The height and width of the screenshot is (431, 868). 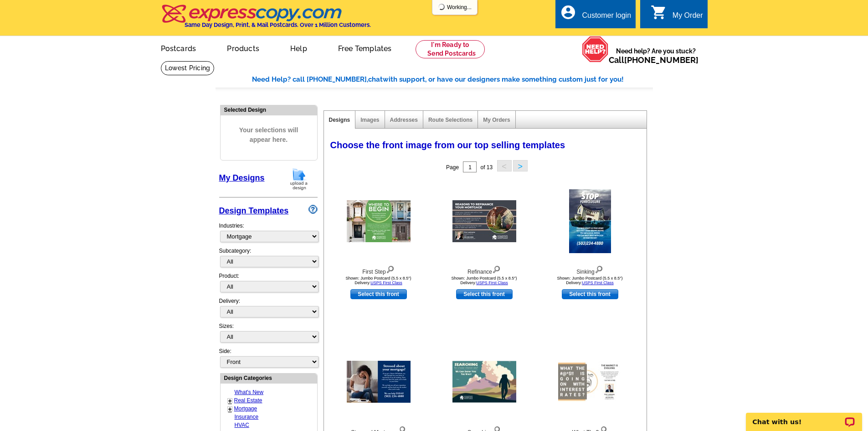 What do you see at coordinates (269, 135) in the screenshot?
I see `span: Your selections will appear here.` at bounding box center [269, 135].